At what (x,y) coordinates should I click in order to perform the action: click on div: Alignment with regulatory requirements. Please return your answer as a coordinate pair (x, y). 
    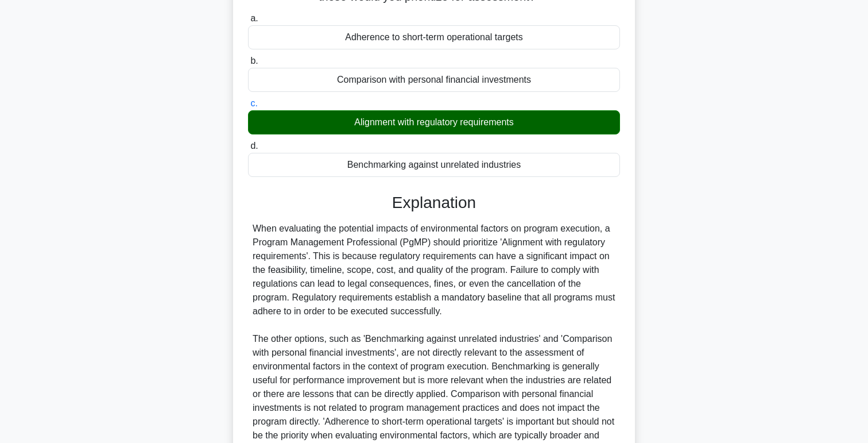
    Looking at the image, I should click on (434, 122).